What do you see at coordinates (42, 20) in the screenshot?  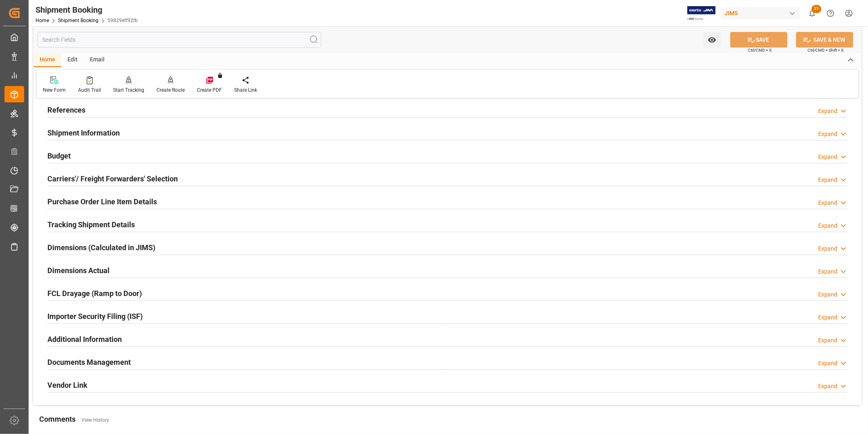 I see `a: Home` at bounding box center [42, 20].